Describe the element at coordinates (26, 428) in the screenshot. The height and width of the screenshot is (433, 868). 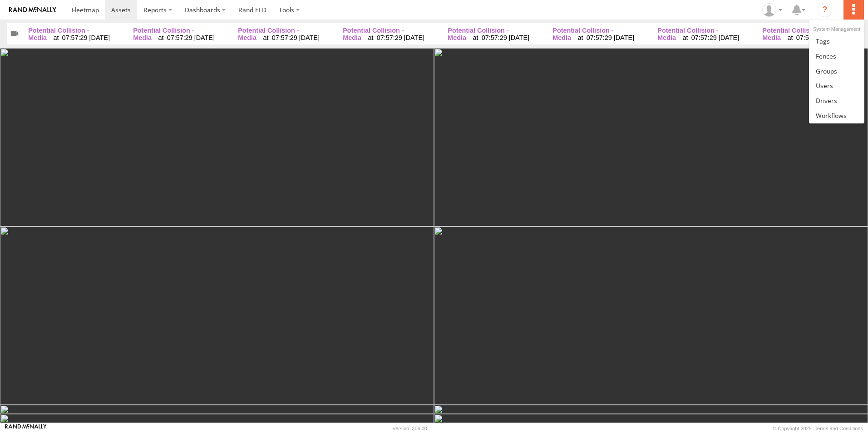
I see `a: Visit our Website` at that location.